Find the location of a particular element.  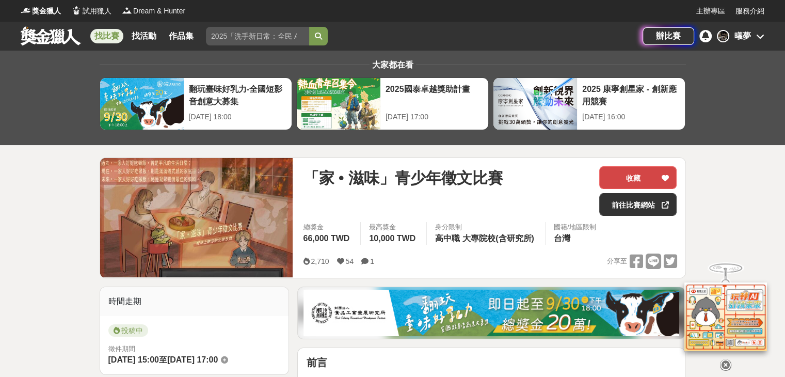

a: Logo試用獵人 is located at coordinates (91, 11).